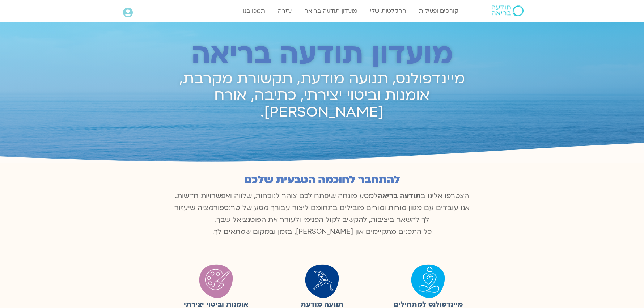 The image size is (644, 308). Describe the element at coordinates (322, 214) in the screenshot. I see `p: הצטרפו אלינו ב למסע מונחה שיפתח לכם צוהר לנוכחות, שלווה ואפשרויות חדשות. אנו עובדים עם מגוון מורו...` at that location.